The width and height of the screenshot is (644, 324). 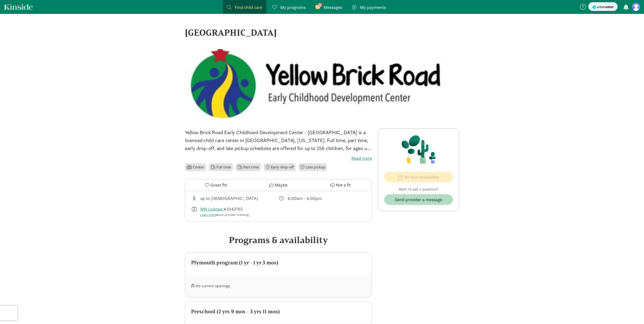 I want to click on span: Find child care, so click(x=249, y=7).